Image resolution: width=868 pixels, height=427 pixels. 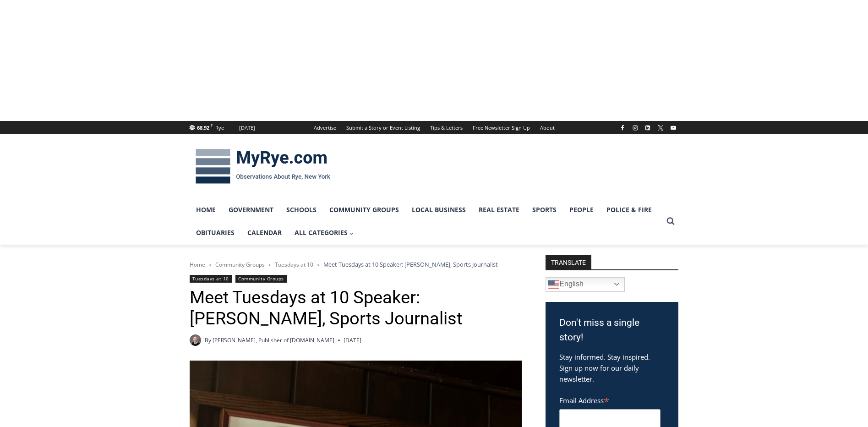 I want to click on span: Tuesdays at 10, so click(x=294, y=265).